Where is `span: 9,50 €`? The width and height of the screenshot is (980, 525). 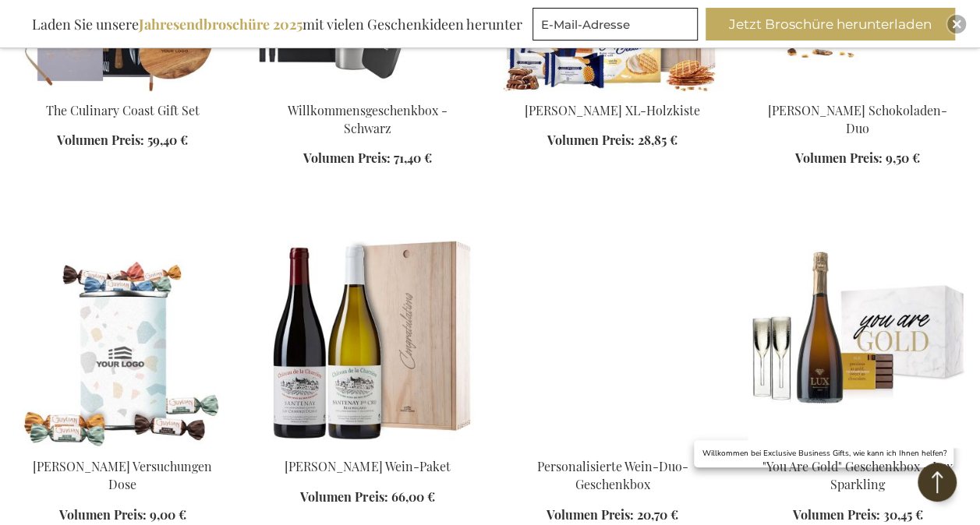
span: 9,50 € is located at coordinates (902, 158).